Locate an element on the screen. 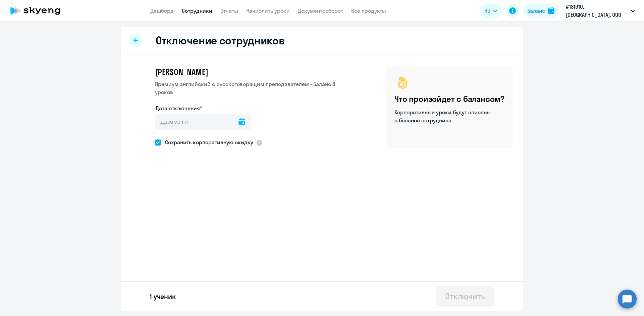 The image size is (644, 316). h4: Что произойдет с балансом? is located at coordinates (450, 99).